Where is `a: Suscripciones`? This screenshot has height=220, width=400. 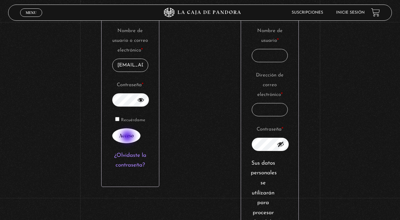 a: Suscripciones is located at coordinates (307, 13).